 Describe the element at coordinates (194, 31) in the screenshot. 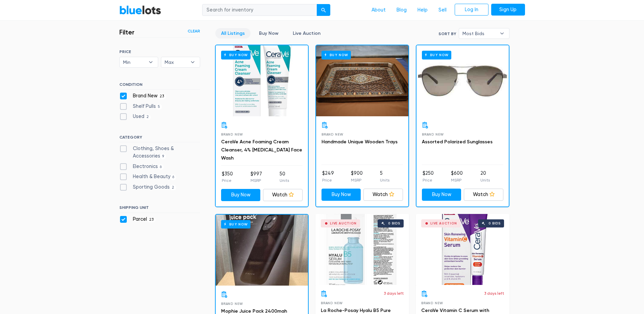

I see `a: Clear` at that location.